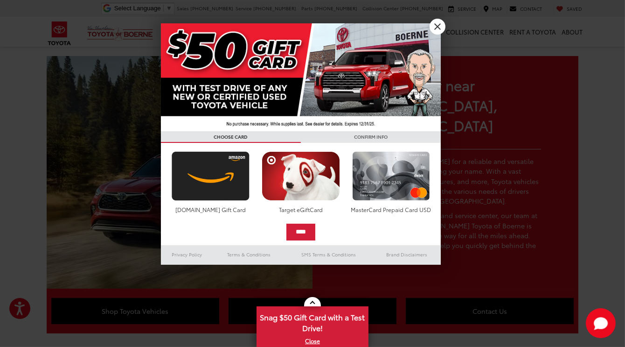 This screenshot has width=625, height=347. I want to click on div: MasterCard Prepaid Card USD, so click(391, 209).